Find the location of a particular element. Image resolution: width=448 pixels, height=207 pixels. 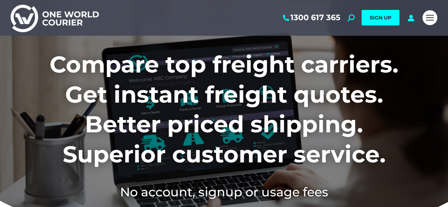

img: One World Courier is located at coordinates (55, 18).